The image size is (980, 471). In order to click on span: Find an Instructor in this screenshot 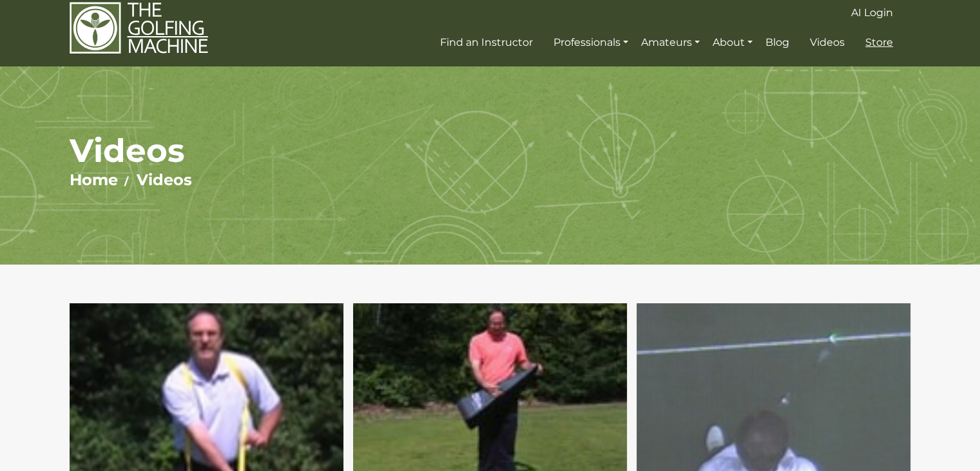, I will do `click(486, 42)`.